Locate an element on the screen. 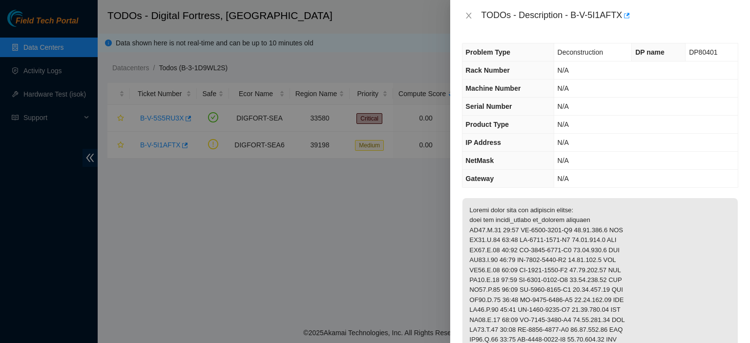  span: IP Address is located at coordinates (483, 143).